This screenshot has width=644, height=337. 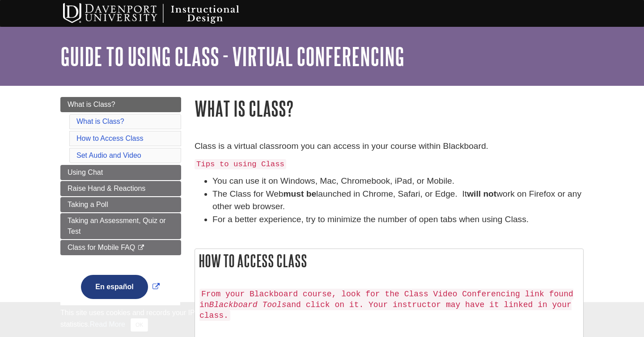 What do you see at coordinates (389, 146) in the screenshot?
I see `p: Class is a virtual classroom you can access in your course within Blackboard.` at bounding box center [389, 146].